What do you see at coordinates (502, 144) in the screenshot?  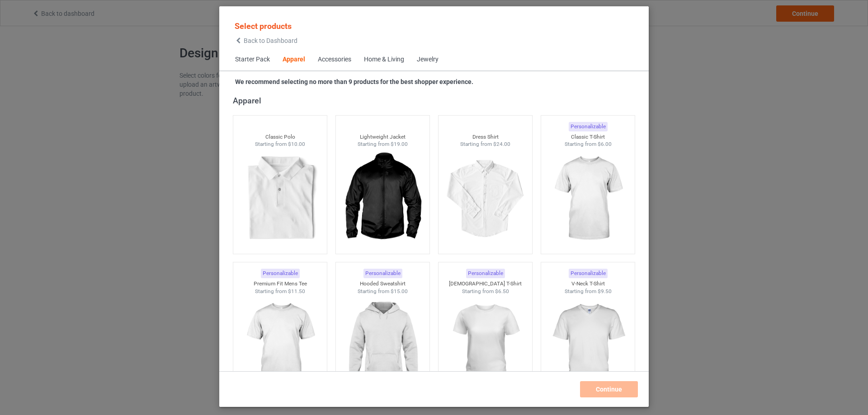 I see `span: $24.00` at bounding box center [502, 144].